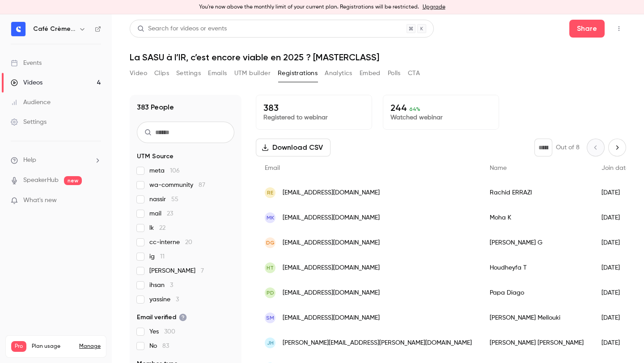 Image resolution: width=644 pixels, height=363 pixels. What do you see at coordinates (217, 73) in the screenshot?
I see `button: Emails` at bounding box center [217, 73].